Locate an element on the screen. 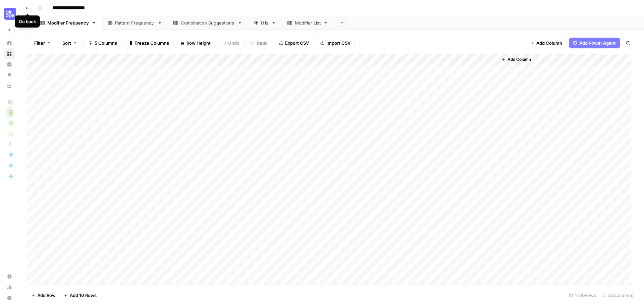  a: Opportunities is located at coordinates (10, 75).